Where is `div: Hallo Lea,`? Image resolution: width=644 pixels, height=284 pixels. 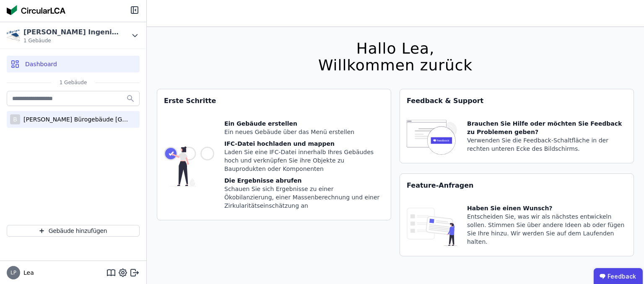
div: Hallo Lea, is located at coordinates (395, 49).